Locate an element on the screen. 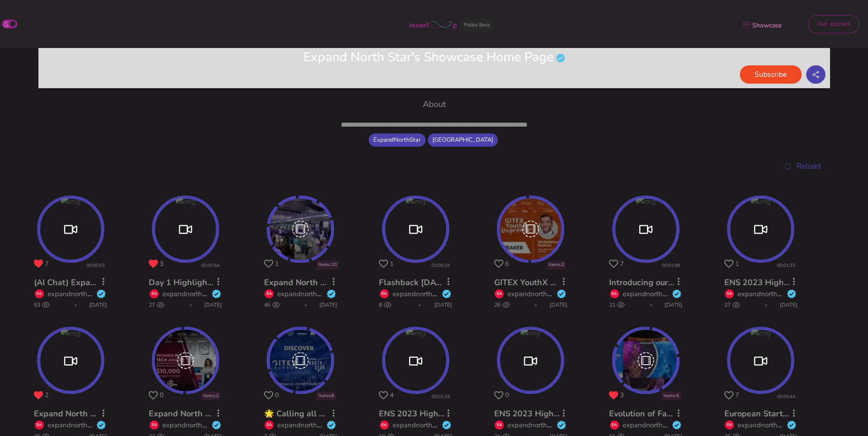  span: 6 is located at coordinates (507, 264).